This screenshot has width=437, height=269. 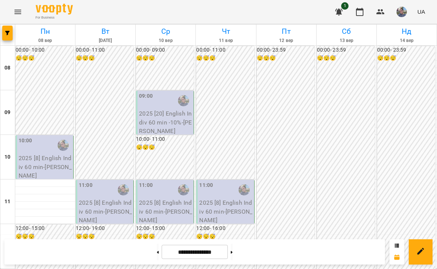 I want to click on h6: Пт, so click(x=286, y=31).